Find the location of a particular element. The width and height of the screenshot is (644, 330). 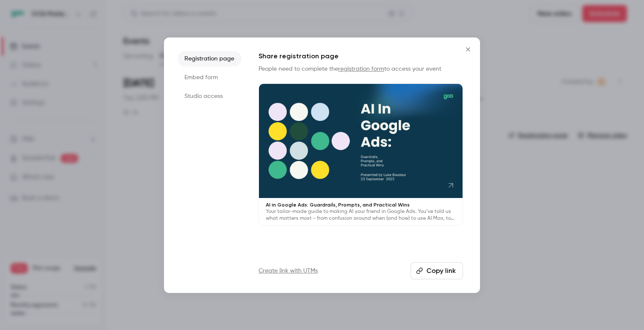

button: Copy link is located at coordinates (437, 271).